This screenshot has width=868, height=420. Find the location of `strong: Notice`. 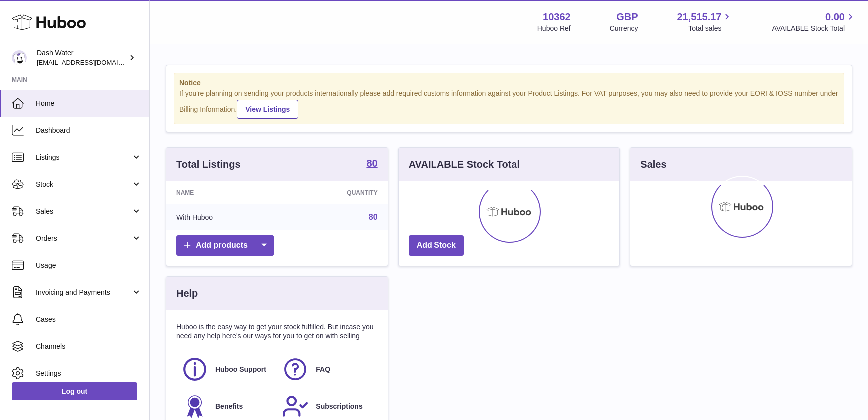

strong: Notice is located at coordinates (509, 83).